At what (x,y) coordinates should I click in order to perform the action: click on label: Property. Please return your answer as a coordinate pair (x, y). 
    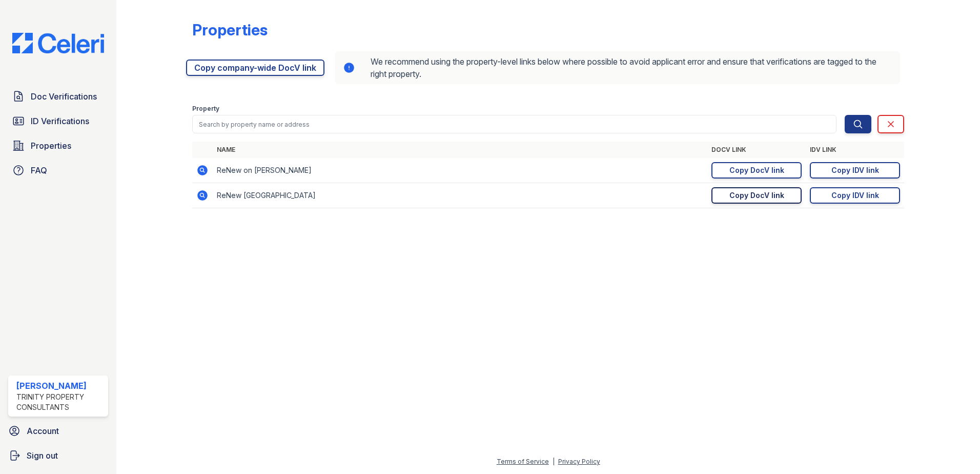
    Looking at the image, I should click on (206, 108).